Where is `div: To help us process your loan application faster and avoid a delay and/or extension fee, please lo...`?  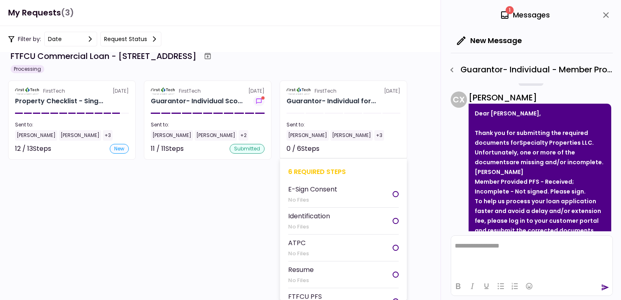
div: To help us process your loan application faster and avoid a delay and/or extension fee, please lo... is located at coordinates (539, 216).